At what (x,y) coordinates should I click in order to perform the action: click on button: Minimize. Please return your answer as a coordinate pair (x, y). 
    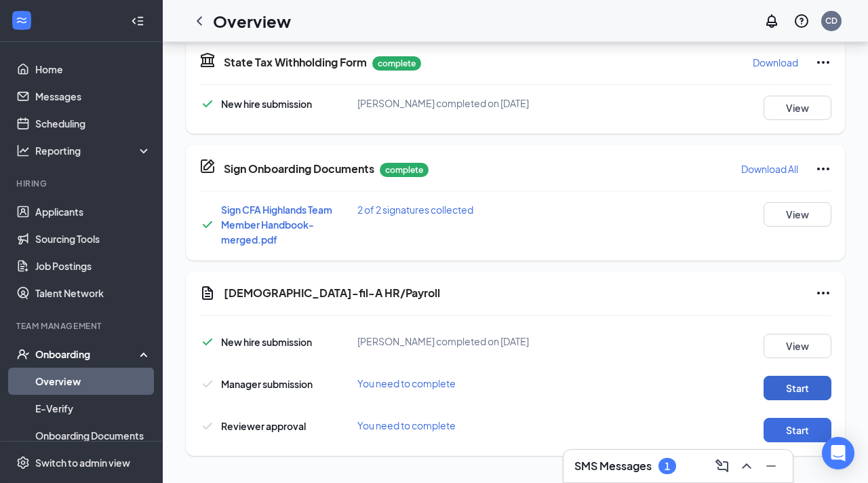
    Looking at the image, I should click on (771, 466).